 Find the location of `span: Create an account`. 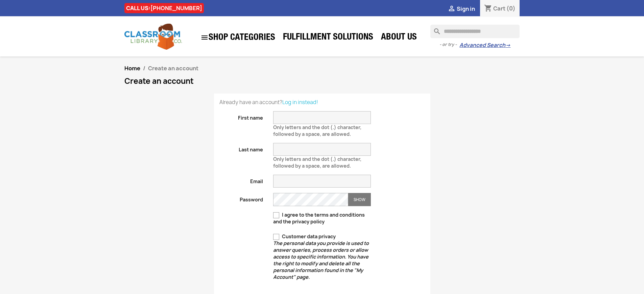

span: Create an account is located at coordinates (173, 68).